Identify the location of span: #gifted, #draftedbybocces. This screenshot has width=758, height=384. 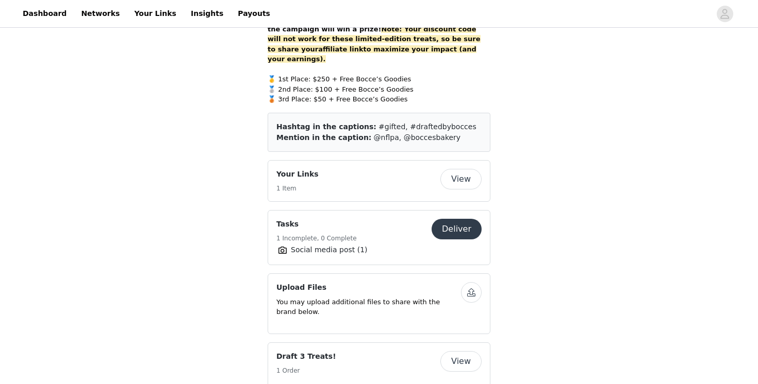
(427, 127).